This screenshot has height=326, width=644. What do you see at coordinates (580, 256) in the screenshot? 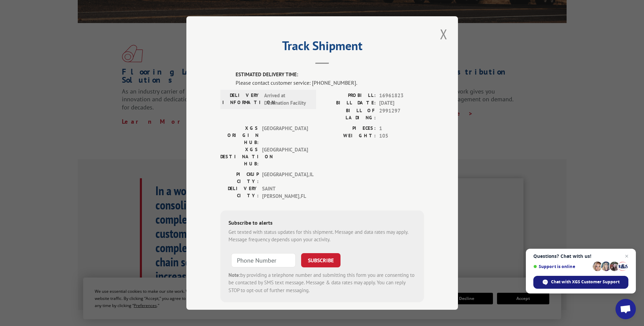
I see `span: Questions? Chat with us!` at bounding box center [580, 256].